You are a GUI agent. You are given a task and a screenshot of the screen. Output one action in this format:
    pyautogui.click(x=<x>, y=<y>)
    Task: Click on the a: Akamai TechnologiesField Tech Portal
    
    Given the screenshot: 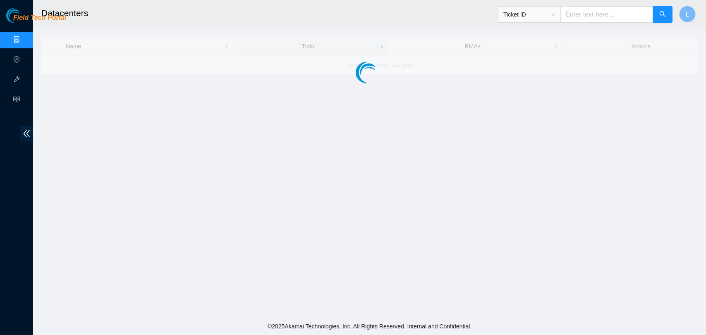 What is the action you would take?
    pyautogui.click(x=36, y=20)
    